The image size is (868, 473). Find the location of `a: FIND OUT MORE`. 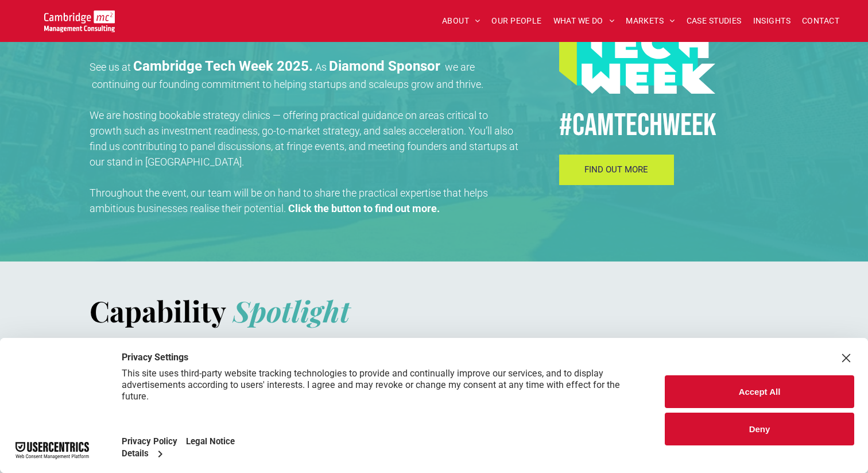

a: FIND OUT MORE is located at coordinates (617, 169).